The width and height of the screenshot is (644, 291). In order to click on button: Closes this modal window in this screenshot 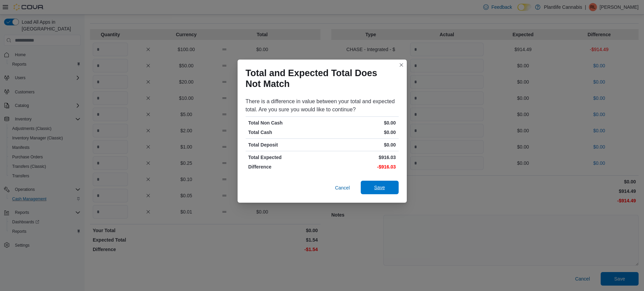, I will do `click(401, 65)`.